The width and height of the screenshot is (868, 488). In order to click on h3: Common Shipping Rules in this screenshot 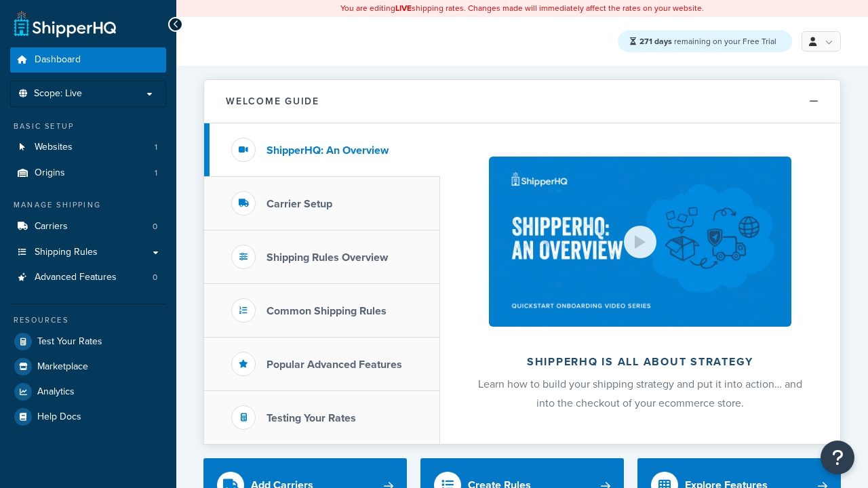, I will do `click(326, 311)`.